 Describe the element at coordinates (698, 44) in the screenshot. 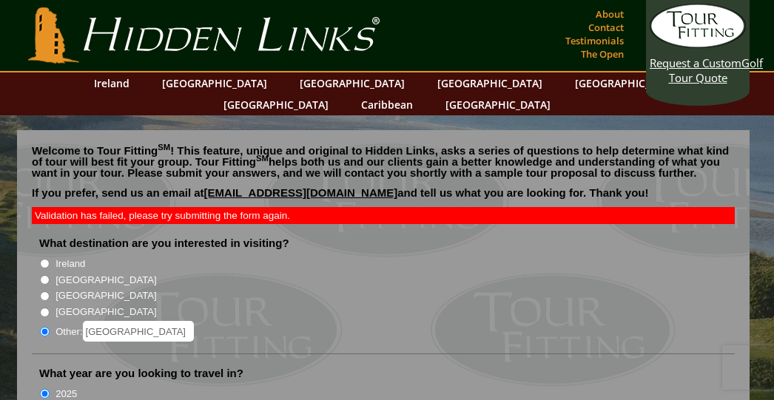

I see `a: Request a CustomGolf Tour Quote` at that location.